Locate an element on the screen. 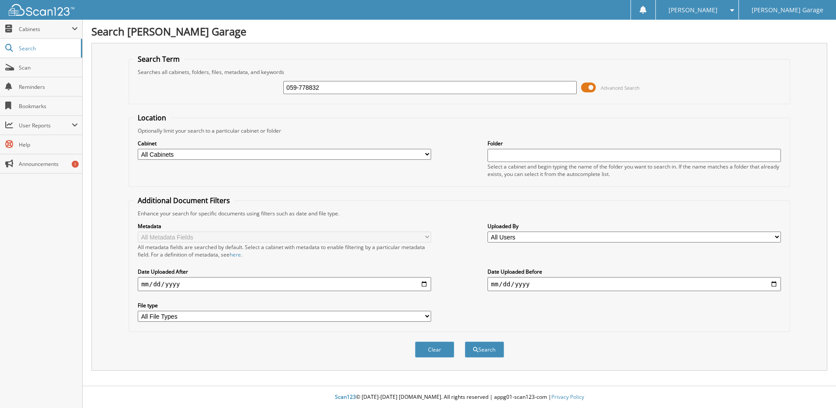  span: User Reports is located at coordinates (45, 125).